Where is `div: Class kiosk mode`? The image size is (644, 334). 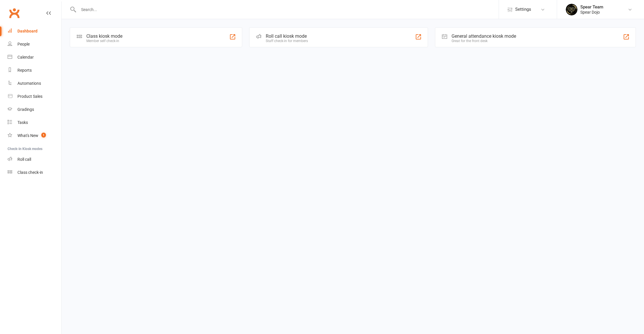
div: Class kiosk mode is located at coordinates (105, 36).